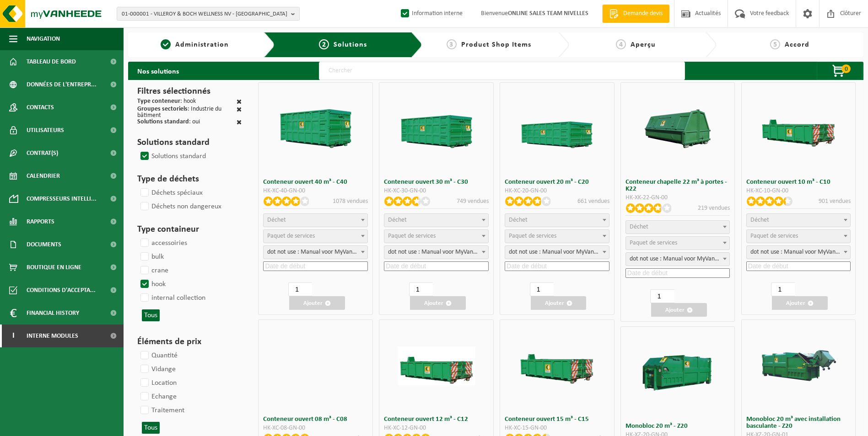 This screenshot has width=868, height=436. I want to click on img: HK-XK-22-GN-00, so click(678, 129).